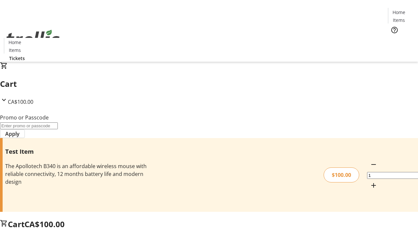  I want to click on h3: Test Item, so click(76, 152).